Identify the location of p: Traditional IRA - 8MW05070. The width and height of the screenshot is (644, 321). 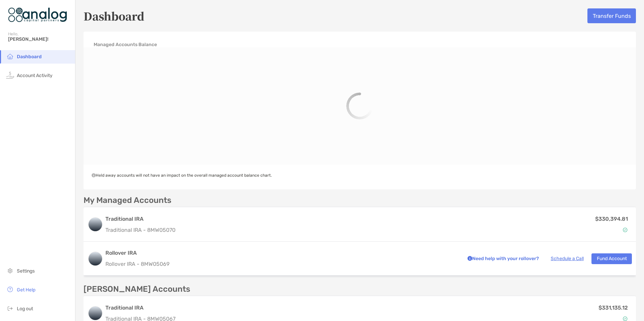
(141, 230).